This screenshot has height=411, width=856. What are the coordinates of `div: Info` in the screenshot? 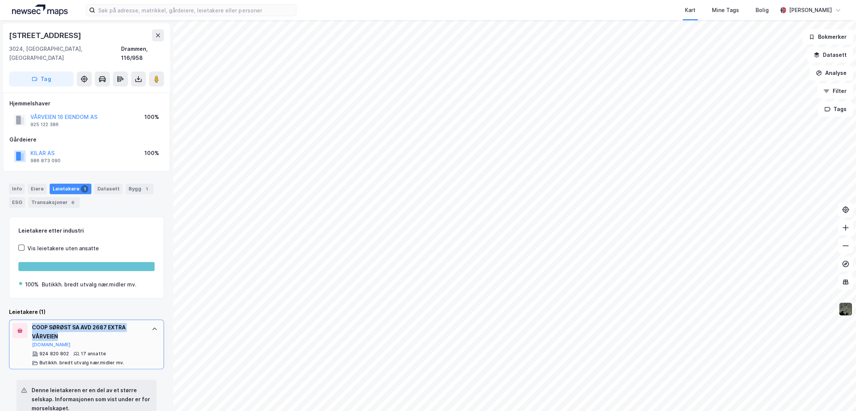 It's located at (17, 189).